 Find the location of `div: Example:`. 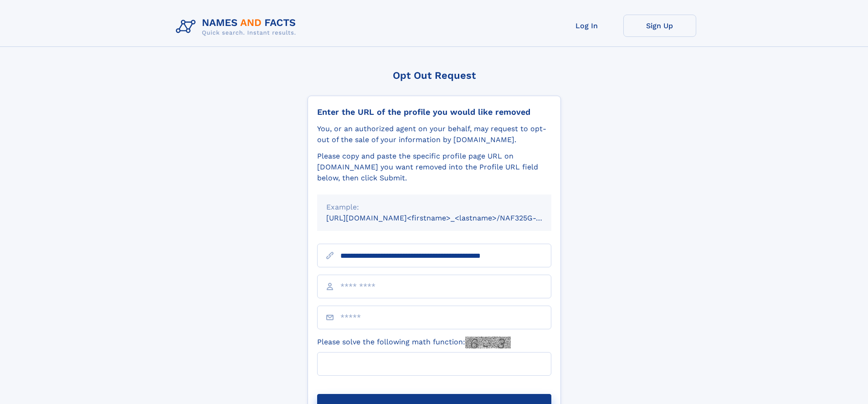

div: Example: is located at coordinates (434, 207).